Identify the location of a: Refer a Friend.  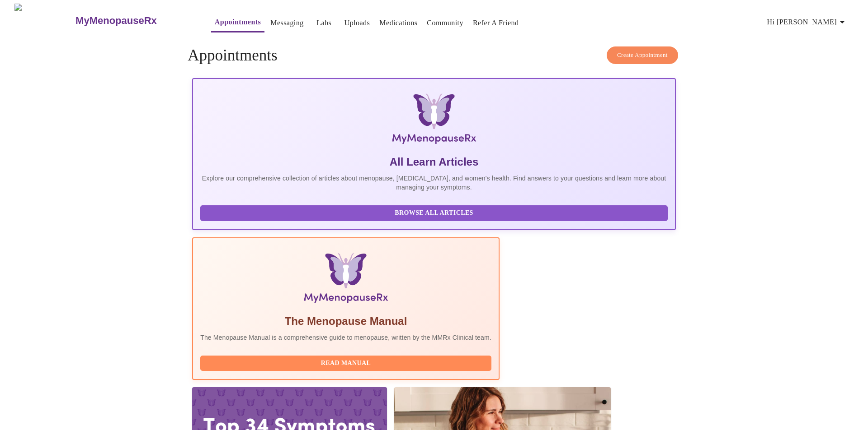
(496, 23).